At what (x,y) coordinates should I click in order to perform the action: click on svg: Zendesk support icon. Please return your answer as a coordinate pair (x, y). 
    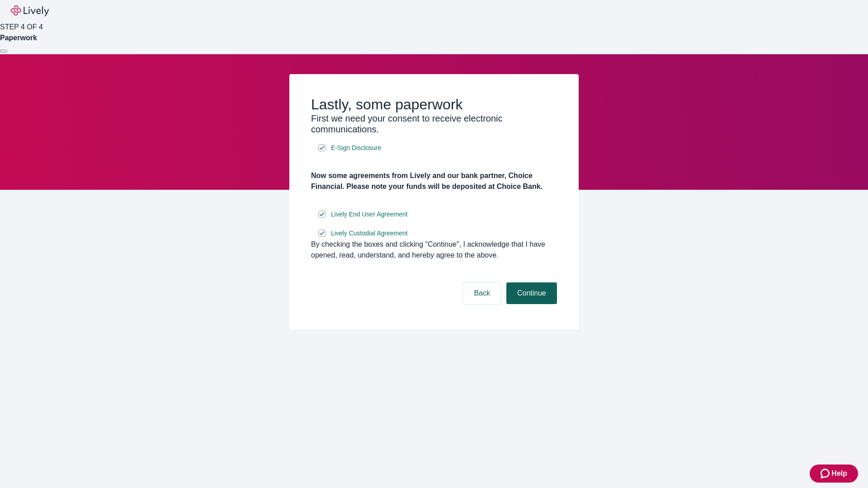
    Looking at the image, I should click on (826, 474).